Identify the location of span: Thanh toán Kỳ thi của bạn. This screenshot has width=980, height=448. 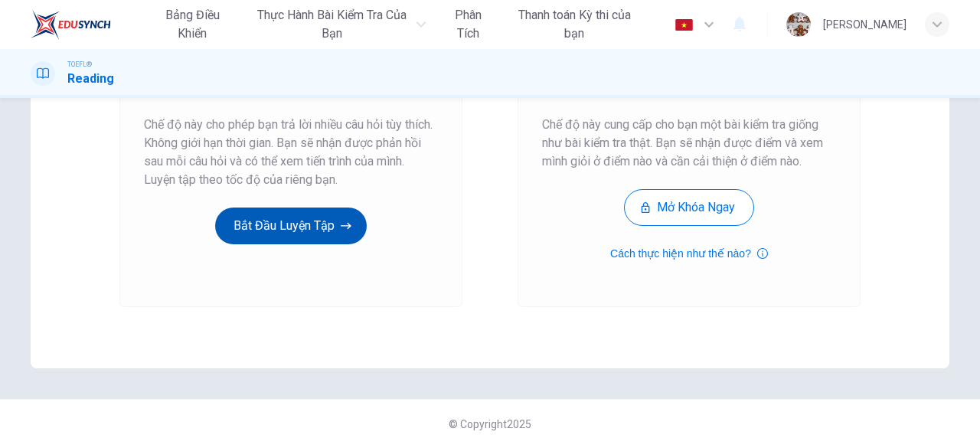
(575, 25).